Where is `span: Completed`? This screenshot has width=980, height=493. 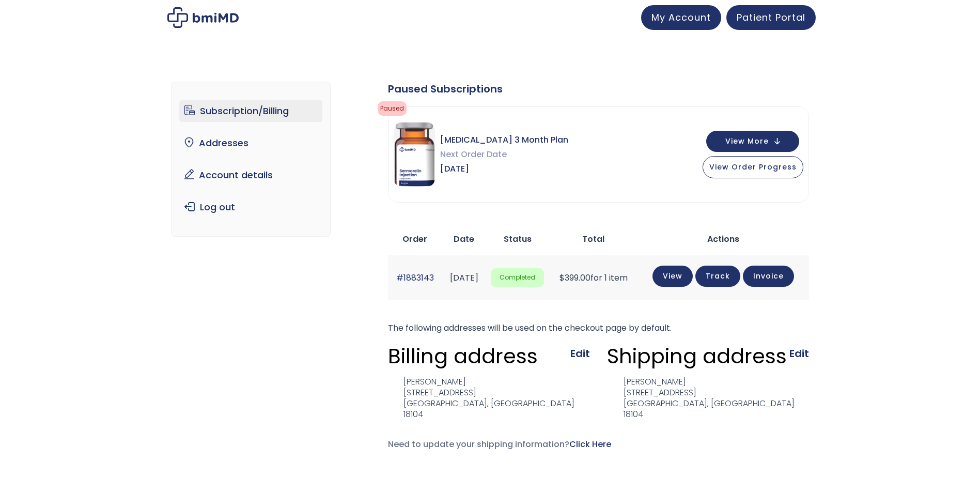
span: Completed is located at coordinates (517, 277).